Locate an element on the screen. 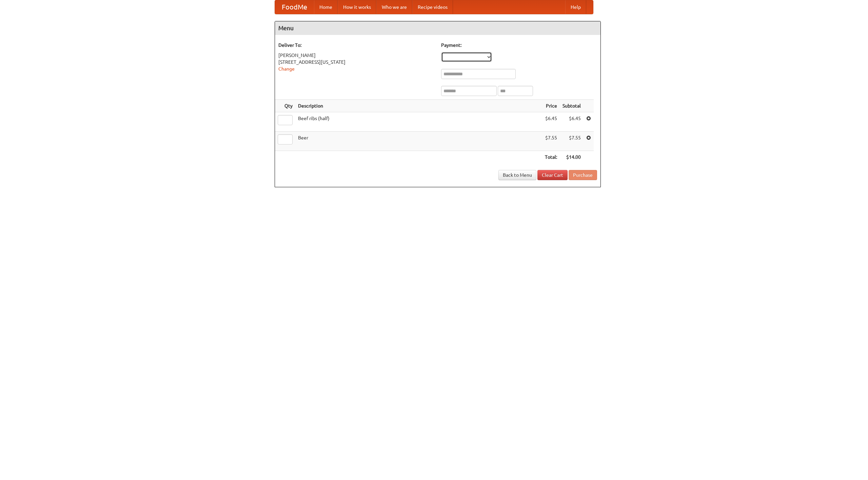 The width and height of the screenshot is (868, 480). a: How it works is located at coordinates (357, 7).